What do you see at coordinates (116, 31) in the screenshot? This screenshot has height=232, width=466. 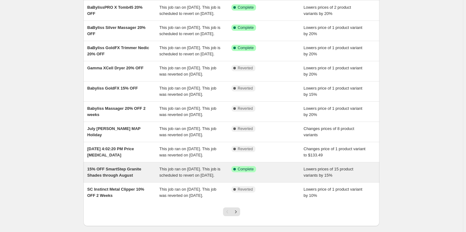 I see `span: BaByliss Silver Massager 20% OFF` at bounding box center [116, 31].